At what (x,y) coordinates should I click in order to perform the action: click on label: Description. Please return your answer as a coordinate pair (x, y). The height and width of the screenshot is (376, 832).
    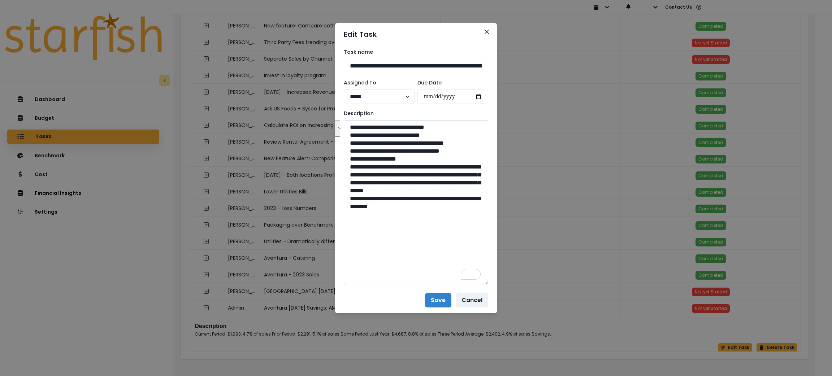
    Looking at the image, I should click on (414, 113).